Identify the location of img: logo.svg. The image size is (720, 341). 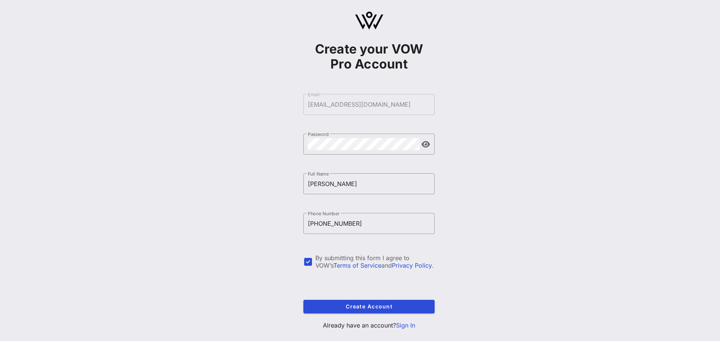
(369, 21).